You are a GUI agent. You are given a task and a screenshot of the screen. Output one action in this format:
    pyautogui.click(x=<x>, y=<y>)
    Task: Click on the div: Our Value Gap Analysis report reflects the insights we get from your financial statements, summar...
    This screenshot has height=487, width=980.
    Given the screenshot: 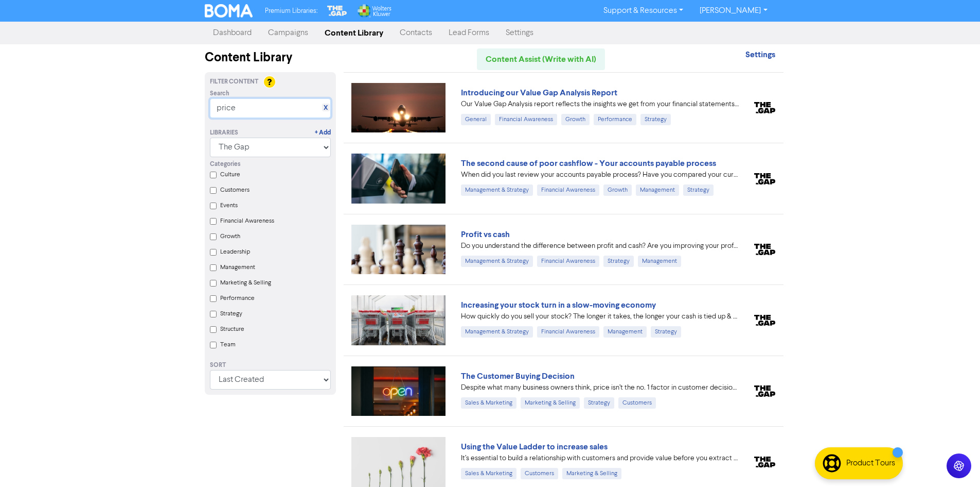 What is the action you would take?
    pyautogui.click(x=599, y=104)
    